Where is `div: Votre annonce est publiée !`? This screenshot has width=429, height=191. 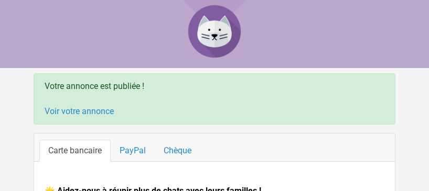 div: Votre annonce est publiée ! is located at coordinates (214, 99).